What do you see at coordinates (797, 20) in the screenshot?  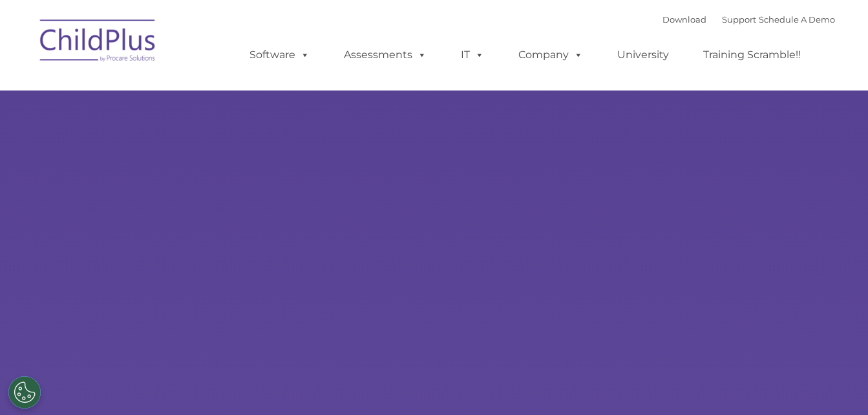 I see `a: Schedule A Demo` at bounding box center [797, 20].